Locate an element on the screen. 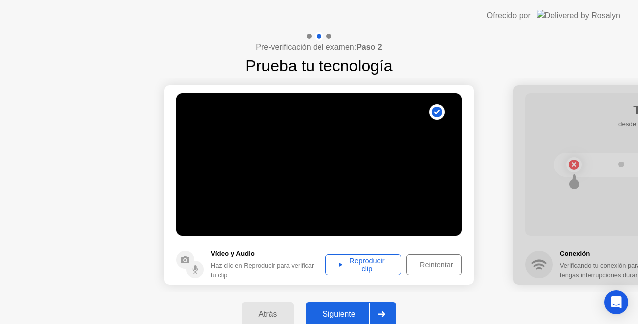 The width and height of the screenshot is (638, 324). b: Paso 2 is located at coordinates (369, 47).